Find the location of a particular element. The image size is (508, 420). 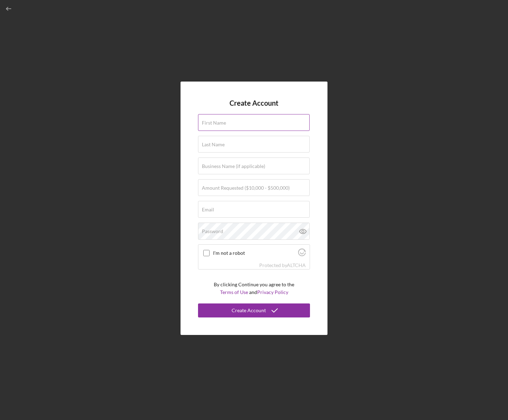

label: Email is located at coordinates (208, 210).